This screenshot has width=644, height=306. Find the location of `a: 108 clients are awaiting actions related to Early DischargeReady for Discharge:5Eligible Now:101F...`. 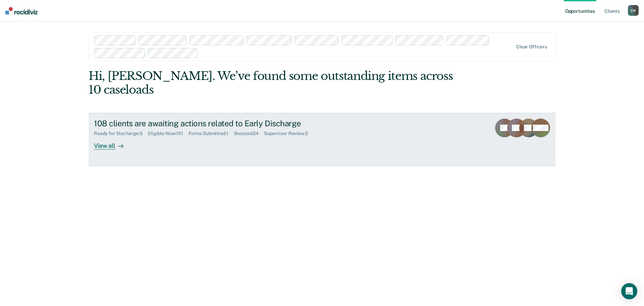

a: 108 clients are awaiting actions related to Early DischargeReady for Discharge:5Eligible Now:101F... is located at coordinates (322, 139).